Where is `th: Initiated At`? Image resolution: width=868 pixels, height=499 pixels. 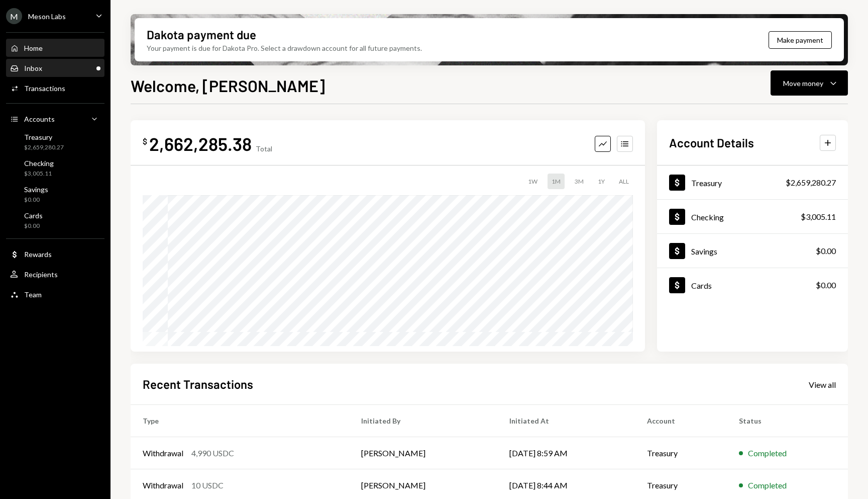 th: Initiated At is located at coordinates (566, 421).